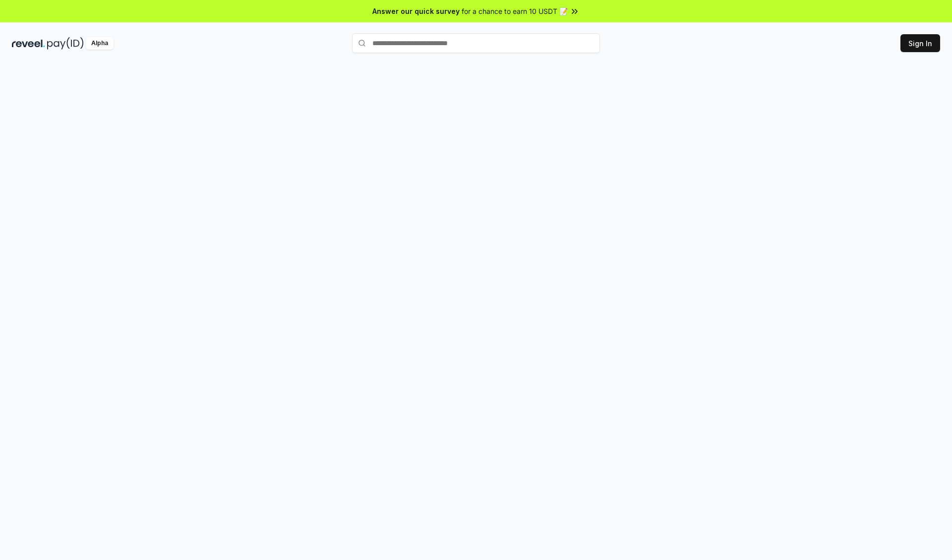  What do you see at coordinates (416, 11) in the screenshot?
I see `span: Answer our quick survey` at bounding box center [416, 11].